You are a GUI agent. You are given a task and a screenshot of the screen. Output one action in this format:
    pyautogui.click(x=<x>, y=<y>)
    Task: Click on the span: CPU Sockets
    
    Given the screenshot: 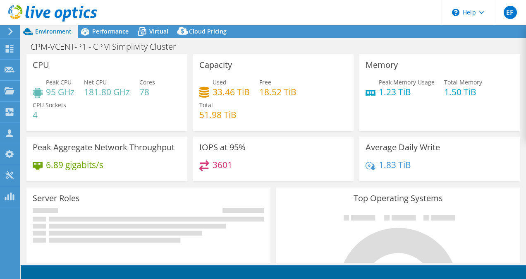 What is the action you would take?
    pyautogui.click(x=49, y=105)
    